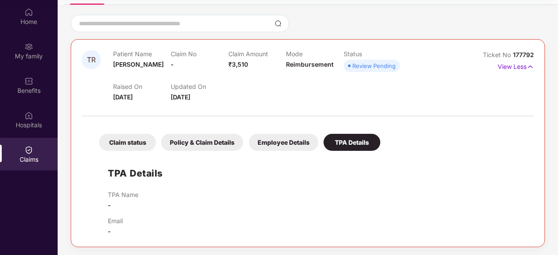 Image resolution: width=558 pixels, height=255 pixels. Describe the element at coordinates (283, 142) in the screenshot. I see `div: Employee Details` at that location.